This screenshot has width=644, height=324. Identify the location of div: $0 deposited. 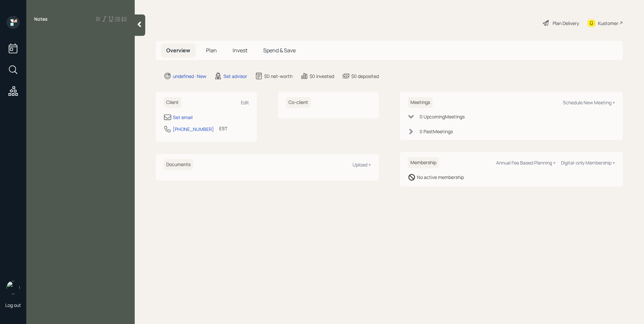
(365, 76).